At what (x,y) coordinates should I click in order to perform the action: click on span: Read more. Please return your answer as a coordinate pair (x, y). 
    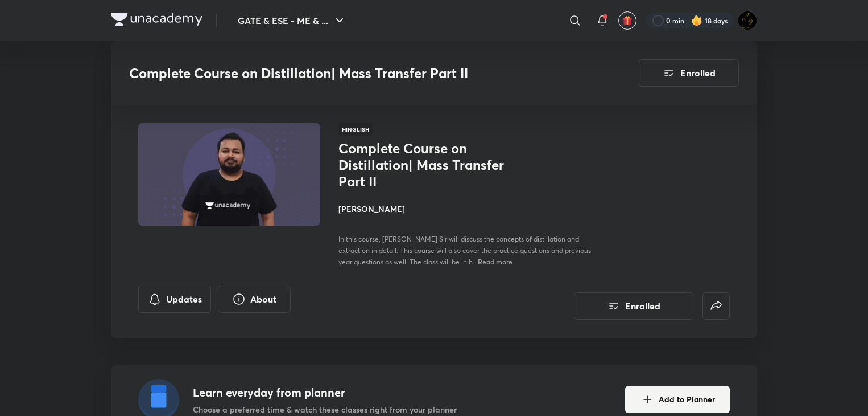
    Looking at the image, I should click on (495, 262).